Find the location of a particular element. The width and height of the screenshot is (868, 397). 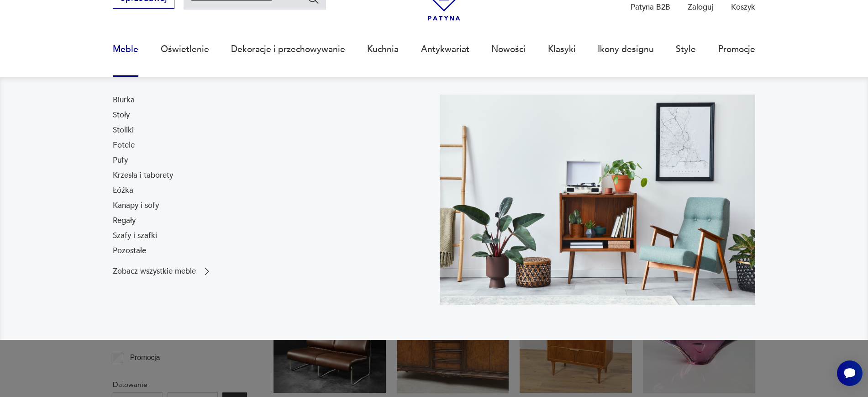

a: Szafy i szafki is located at coordinates (135, 235).